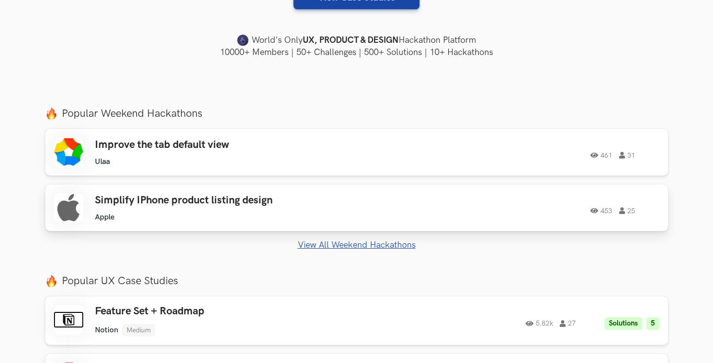  What do you see at coordinates (233, 145) in the screenshot?
I see `h3: Improve the tab default view` at bounding box center [233, 145].